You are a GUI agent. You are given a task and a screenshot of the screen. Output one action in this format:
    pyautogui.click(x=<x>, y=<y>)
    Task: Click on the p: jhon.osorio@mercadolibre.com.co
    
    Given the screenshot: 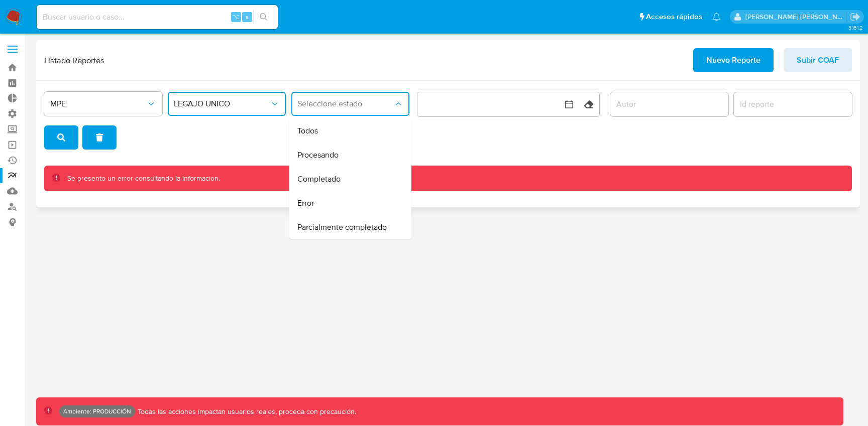 What is the action you would take?
    pyautogui.click(x=797, y=17)
    